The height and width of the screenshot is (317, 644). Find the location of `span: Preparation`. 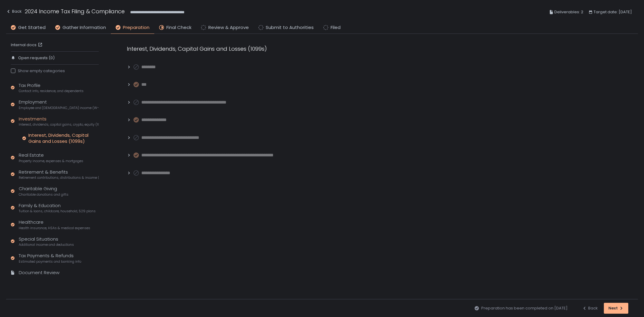

span: Preparation is located at coordinates (136, 27).